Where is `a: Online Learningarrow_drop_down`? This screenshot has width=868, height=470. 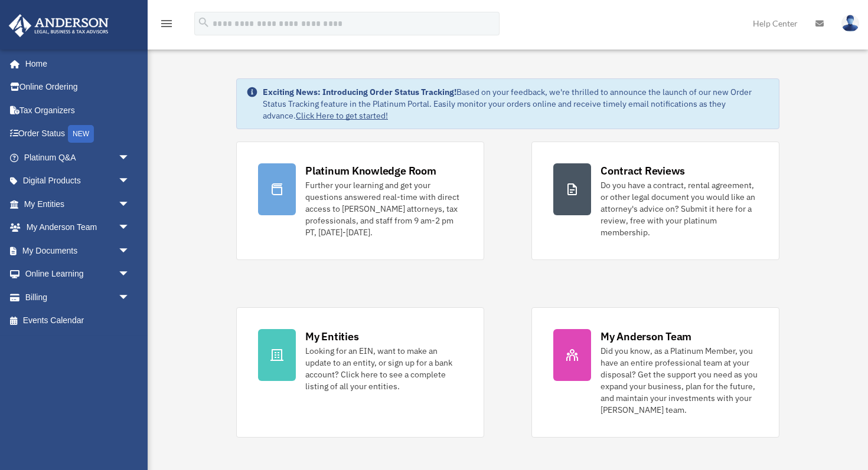 a: Online Learningarrow_drop_down is located at coordinates (78, 275).